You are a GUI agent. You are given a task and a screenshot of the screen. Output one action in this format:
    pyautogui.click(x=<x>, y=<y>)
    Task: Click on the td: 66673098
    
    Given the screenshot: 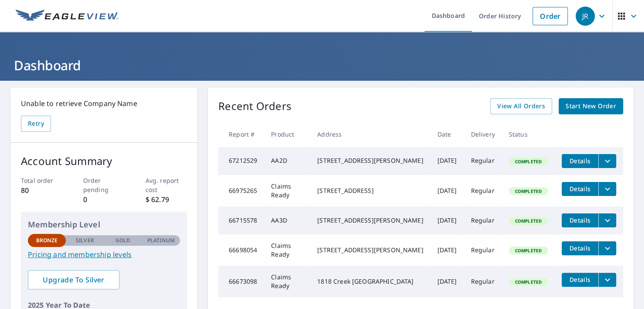 What is the action you would take?
    pyautogui.click(x=241, y=281)
    